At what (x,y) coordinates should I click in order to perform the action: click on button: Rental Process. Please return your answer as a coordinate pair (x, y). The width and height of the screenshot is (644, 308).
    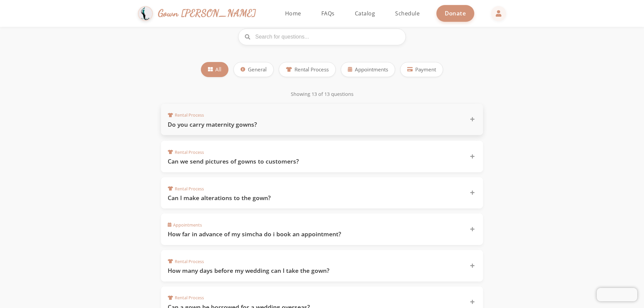
    Looking at the image, I should click on (307, 69).